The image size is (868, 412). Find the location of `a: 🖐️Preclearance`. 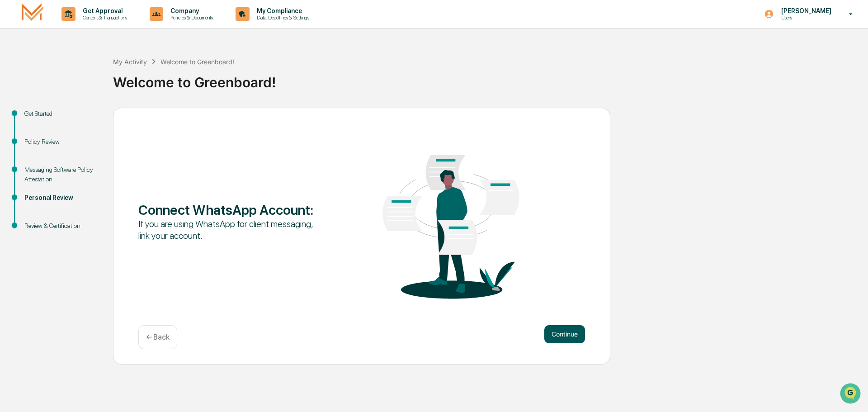

a: 🖐️Preclearance is located at coordinates (33, 119).